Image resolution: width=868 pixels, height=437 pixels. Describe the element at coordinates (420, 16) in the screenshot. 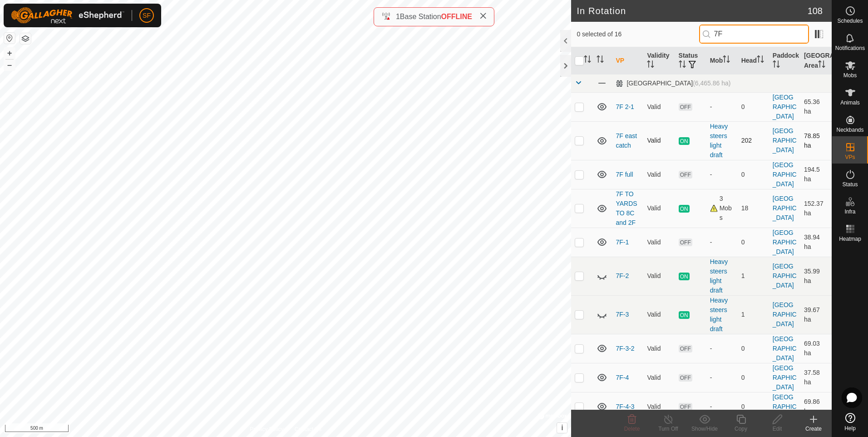

I see `span: Base Station` at that location.